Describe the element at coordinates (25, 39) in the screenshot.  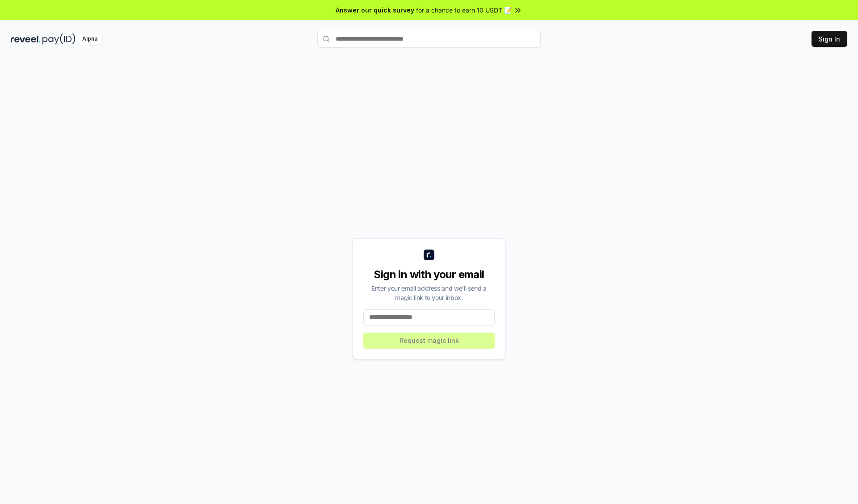
I see `img: reveel_dark` at that location.